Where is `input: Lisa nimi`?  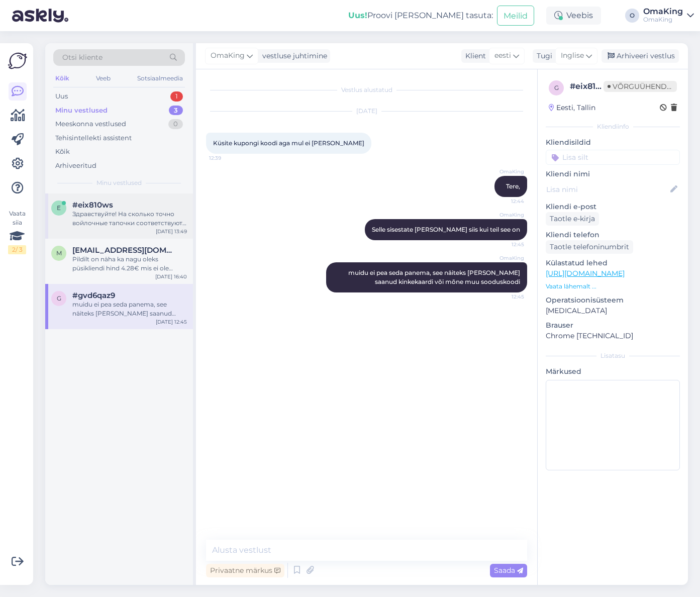
input: Lisa nimi is located at coordinates (607, 189).